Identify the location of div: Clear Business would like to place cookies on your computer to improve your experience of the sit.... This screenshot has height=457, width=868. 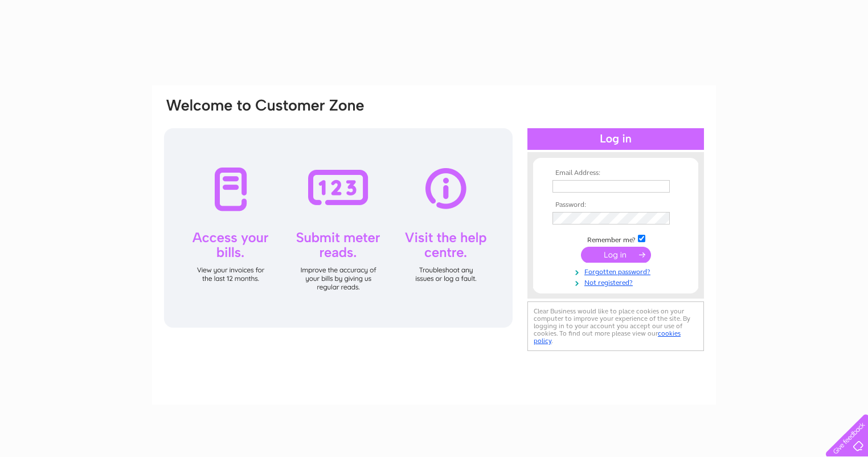
(616, 326).